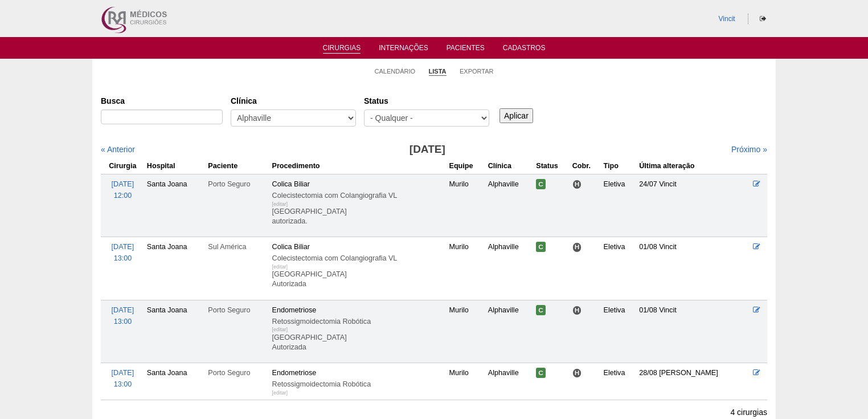  I want to click on label: Status, so click(427, 101).